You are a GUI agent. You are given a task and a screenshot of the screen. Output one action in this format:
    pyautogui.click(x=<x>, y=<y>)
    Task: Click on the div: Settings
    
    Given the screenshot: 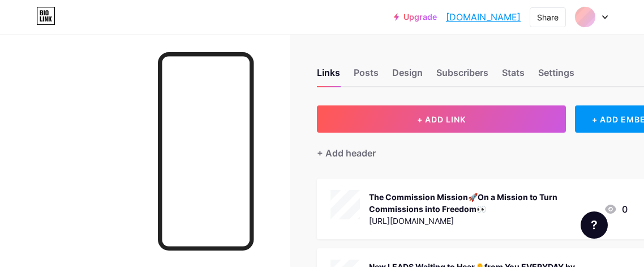 What is the action you would take?
    pyautogui.click(x=556, y=76)
    